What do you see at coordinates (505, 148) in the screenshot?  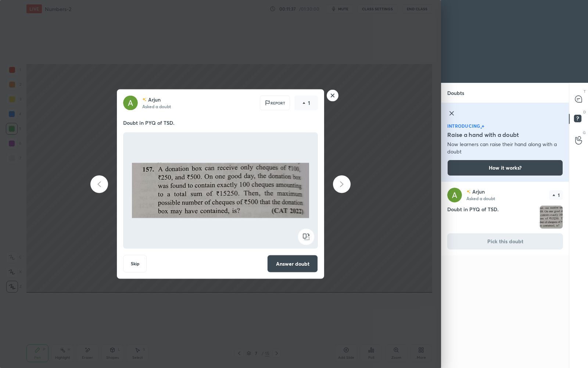 I see `p: Now learners can raise their hand along with a doubt` at bounding box center [505, 148].